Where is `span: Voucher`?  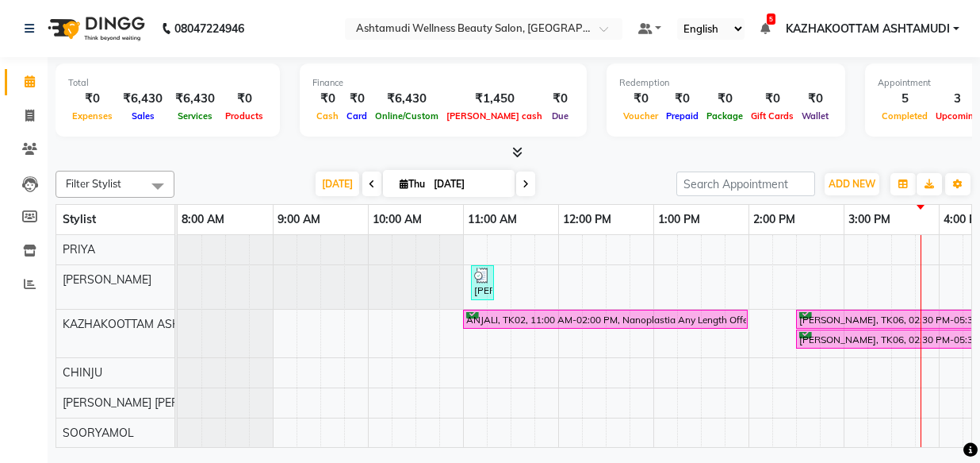
span: Voucher is located at coordinates (641, 116).